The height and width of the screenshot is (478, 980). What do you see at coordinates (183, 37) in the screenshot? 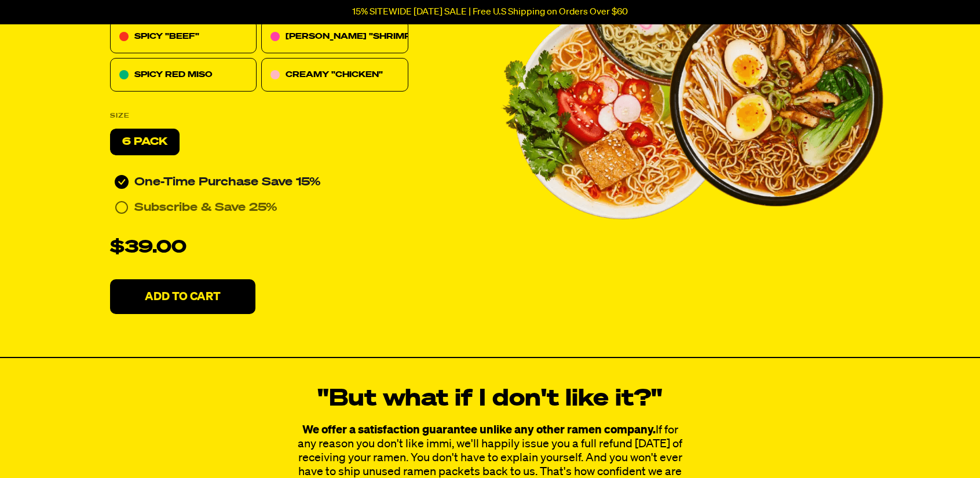
I see `div: SPICY "BEEF"` at bounding box center [183, 37].